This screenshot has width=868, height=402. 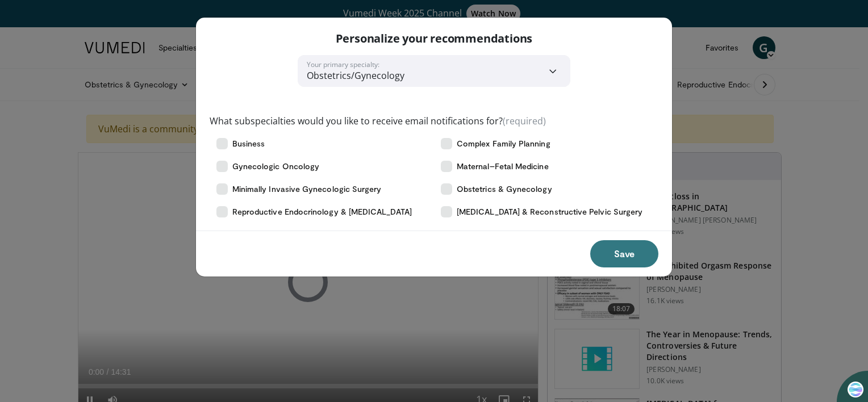 I want to click on span: Obstetrics & Gynecology, so click(x=504, y=189).